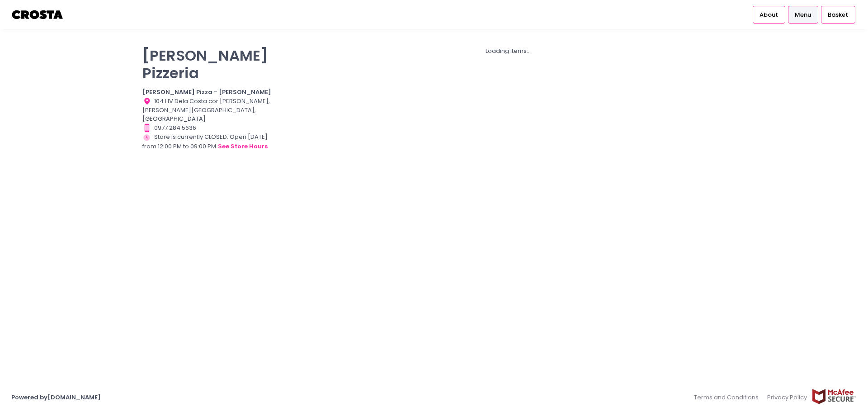 This screenshot has height=412, width=868. Describe the element at coordinates (838, 15) in the screenshot. I see `span: Basket` at that location.